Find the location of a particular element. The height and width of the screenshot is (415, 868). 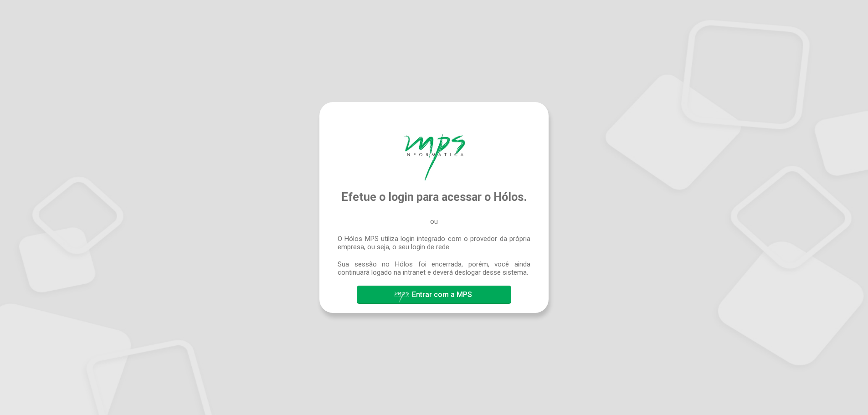

span: Sua sessão no Hólos foi encerrada, porém, você ainda continuará logado na intranet e deverá deslo... is located at coordinates (434, 269).